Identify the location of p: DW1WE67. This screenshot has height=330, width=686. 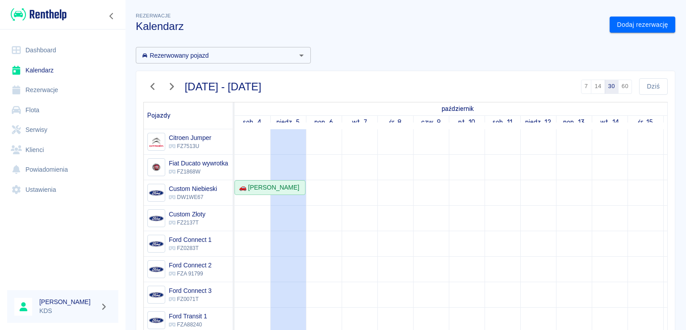
(193, 197).